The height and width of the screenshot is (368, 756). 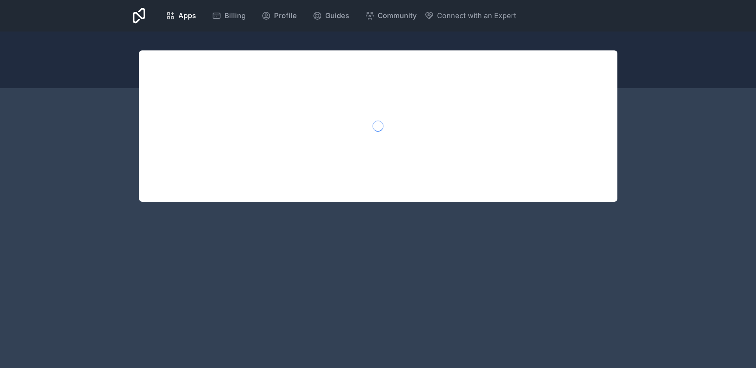 What do you see at coordinates (397, 16) in the screenshot?
I see `span: Community` at bounding box center [397, 16].